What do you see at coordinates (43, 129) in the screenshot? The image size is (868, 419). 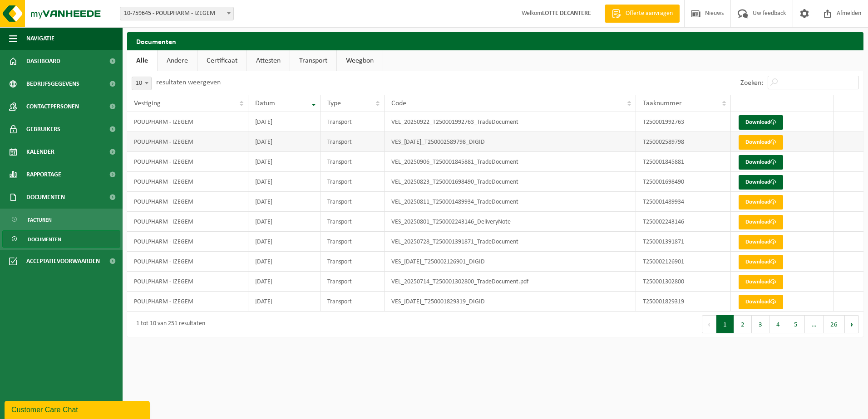 I see `span: Gebruikers` at bounding box center [43, 129].